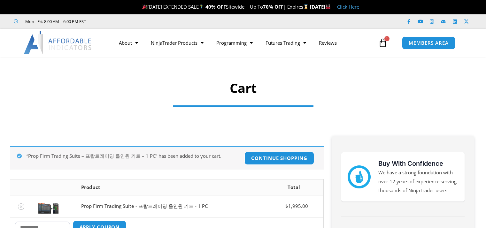  Describe the element at coordinates (170, 206) in the screenshot. I see `td: Prop Firm Trading Suite - 프랍트레이딩 올인원 키트 - 1 PC` at that location.